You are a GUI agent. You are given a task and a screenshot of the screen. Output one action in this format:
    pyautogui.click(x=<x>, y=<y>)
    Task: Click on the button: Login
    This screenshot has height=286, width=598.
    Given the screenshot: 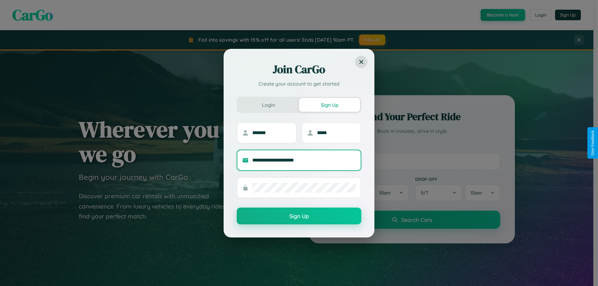 What is the action you would take?
    pyautogui.click(x=268, y=105)
    